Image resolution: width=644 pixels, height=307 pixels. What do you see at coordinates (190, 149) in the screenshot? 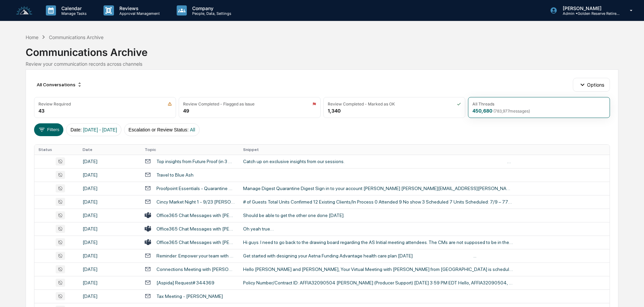
I see `th: Topic` at bounding box center [190, 149].